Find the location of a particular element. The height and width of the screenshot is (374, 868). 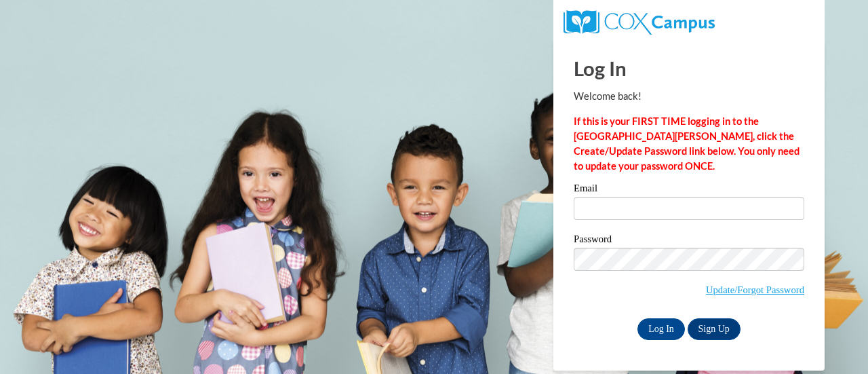

label: Email is located at coordinates (689, 190).